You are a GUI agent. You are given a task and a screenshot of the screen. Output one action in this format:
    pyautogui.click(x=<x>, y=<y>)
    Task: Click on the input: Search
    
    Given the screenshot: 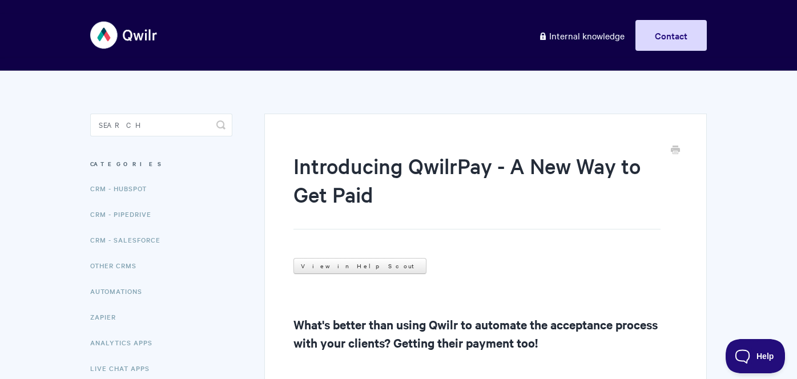 What is the action you would take?
    pyautogui.click(x=161, y=125)
    